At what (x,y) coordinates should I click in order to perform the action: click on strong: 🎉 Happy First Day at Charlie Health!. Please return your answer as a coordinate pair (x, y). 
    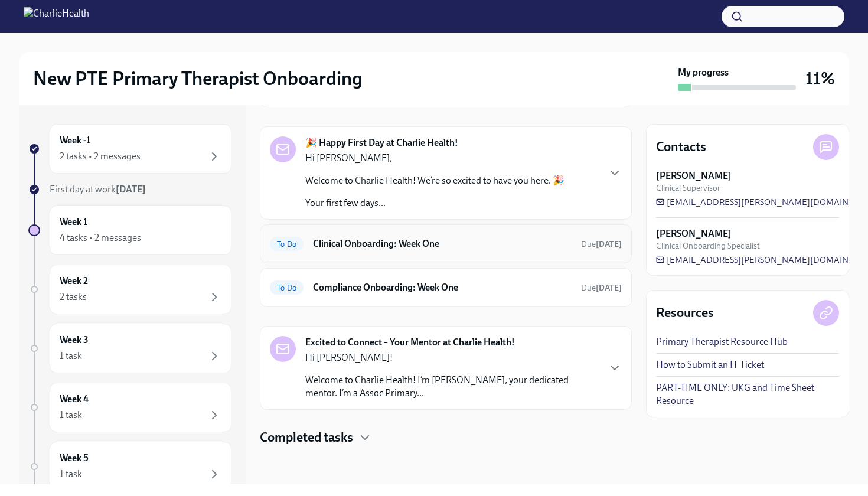
    Looking at the image, I should click on (382, 143).